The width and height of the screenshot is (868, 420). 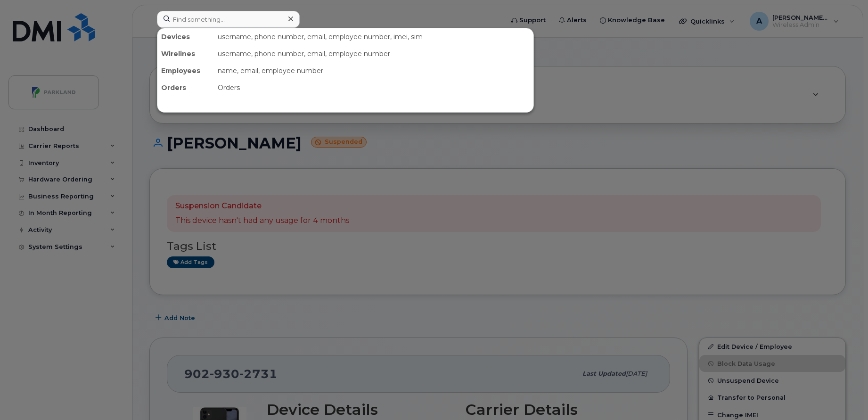 What do you see at coordinates (186, 37) in the screenshot?
I see `div: Devices` at bounding box center [186, 37].